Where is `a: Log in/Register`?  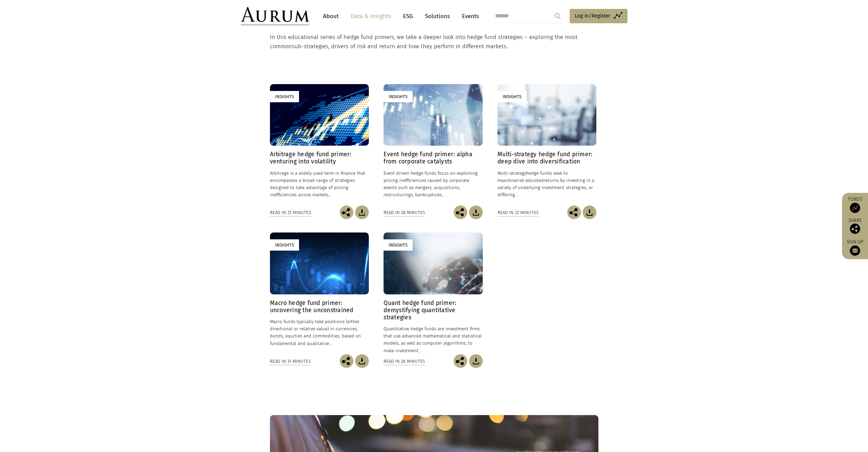
a: Log in/Register is located at coordinates (598, 16).